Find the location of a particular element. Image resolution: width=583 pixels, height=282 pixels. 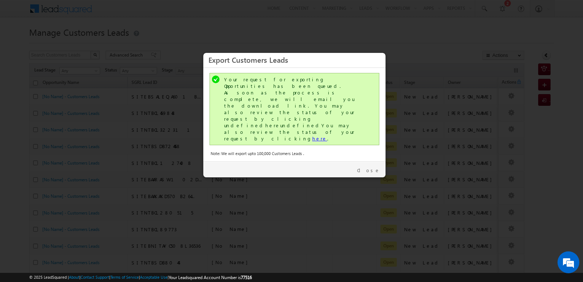

a: Terms of Service is located at coordinates (125, 276).